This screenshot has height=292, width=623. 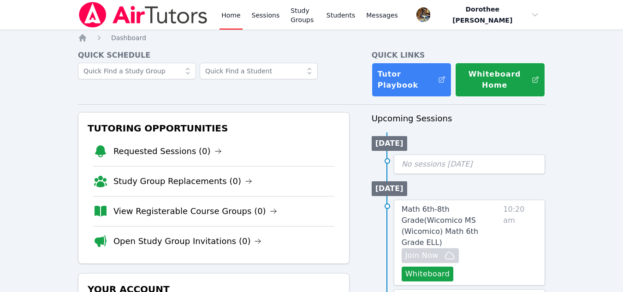 I want to click on span: 10:20 am, so click(x=520, y=243).